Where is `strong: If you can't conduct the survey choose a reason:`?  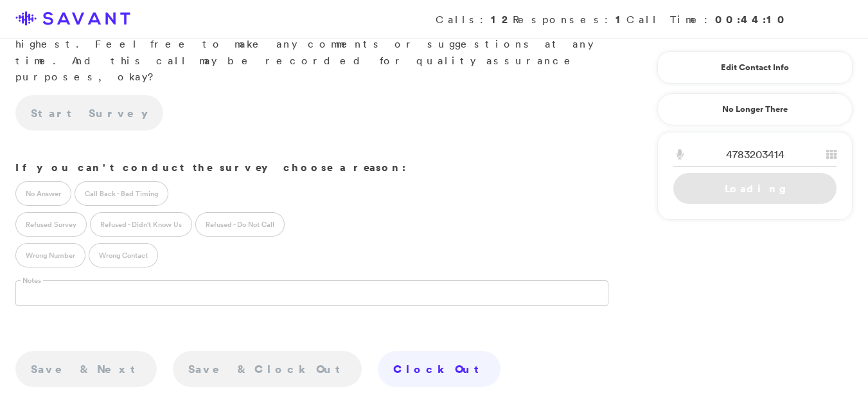 strong: If you can't conduct the survey choose a reason: is located at coordinates (211, 167).